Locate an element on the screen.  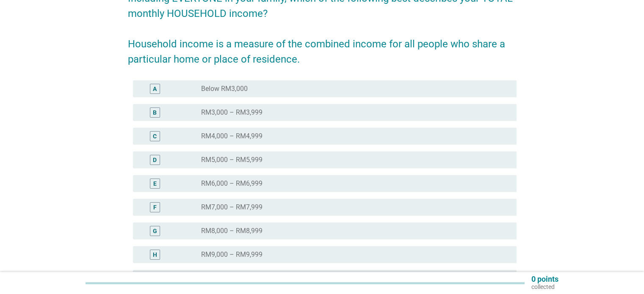
div: C is located at coordinates (155, 136).